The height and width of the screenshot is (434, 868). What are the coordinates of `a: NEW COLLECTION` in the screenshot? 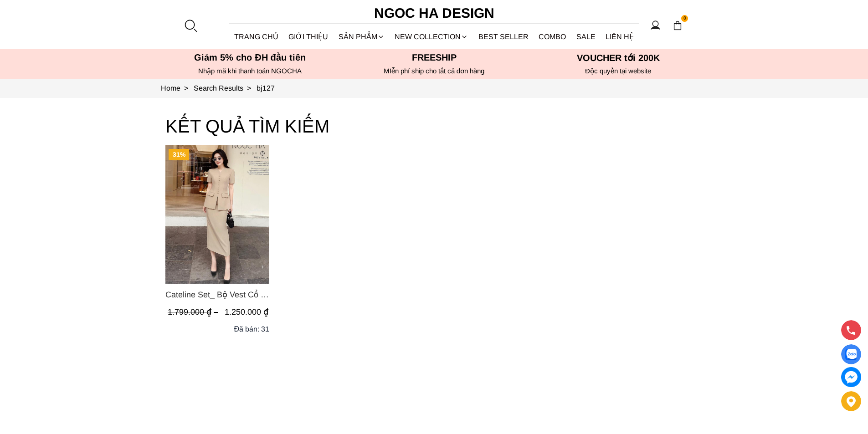 It's located at (432, 36).